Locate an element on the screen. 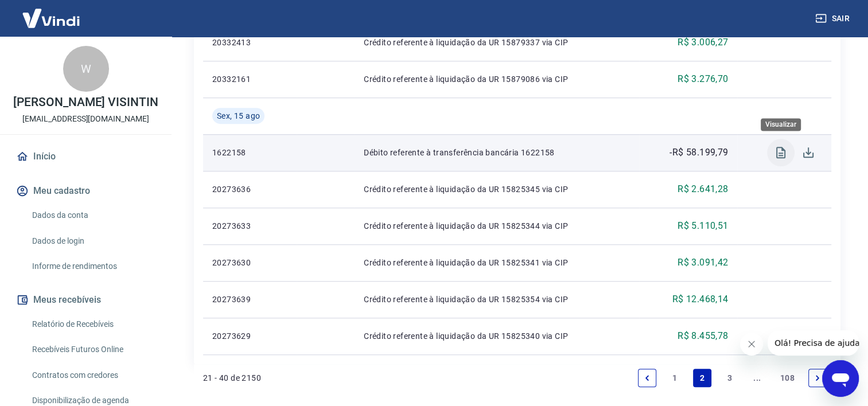 The width and height of the screenshot is (868, 406). a: Recebíveis Futuros Online is located at coordinates (93, 349).